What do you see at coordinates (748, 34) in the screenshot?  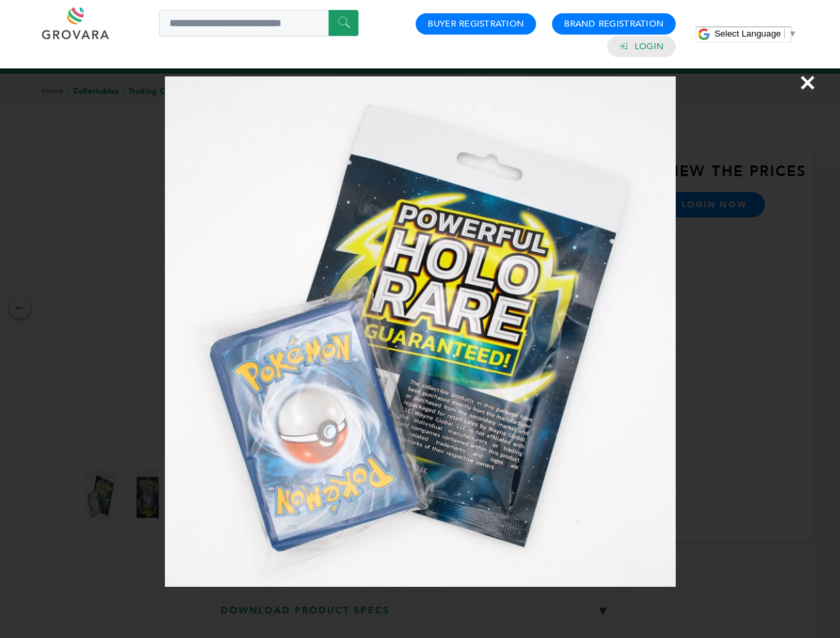 I see `span: Select Language` at bounding box center [748, 34].